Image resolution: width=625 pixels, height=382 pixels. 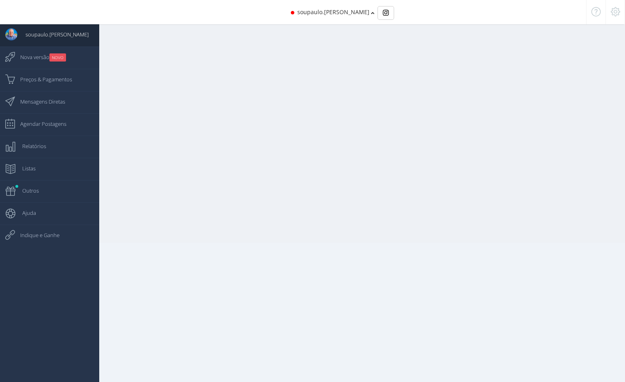 I want to click on span: Relatórios, so click(x=30, y=146).